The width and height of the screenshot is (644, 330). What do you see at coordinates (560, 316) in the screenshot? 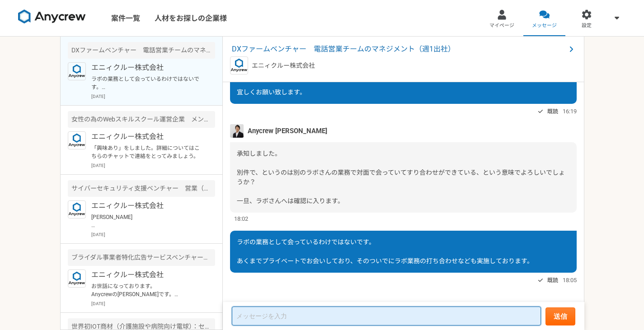
I see `button: 送信` at bounding box center [560, 316].